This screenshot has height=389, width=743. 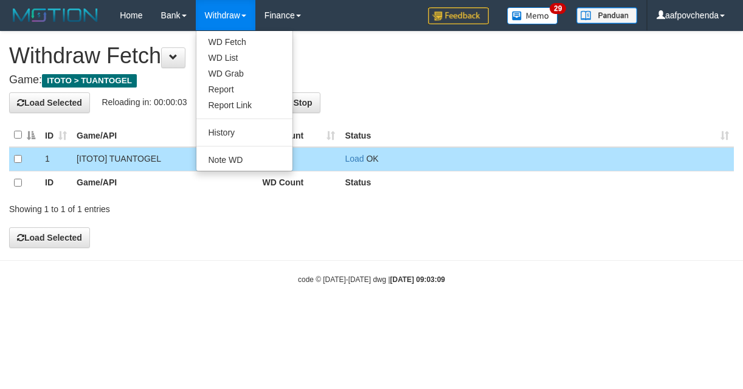 I want to click on th: Game/API: activate to sort column ascending, so click(x=165, y=135).